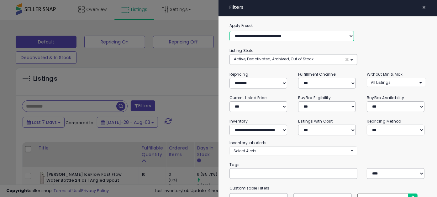 The height and width of the screenshot is (197, 437). I want to click on span: Active, Deactivated, Archived, Out of Stock, so click(273, 59).